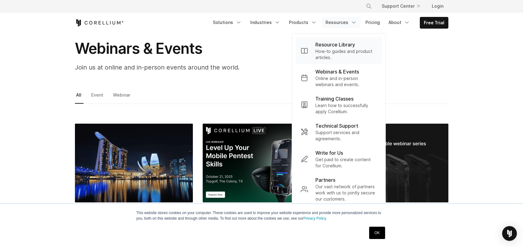 The image size is (523, 247). Describe the element at coordinates (134, 163) in the screenshot. I see `img: GovWare 2025` at that location.